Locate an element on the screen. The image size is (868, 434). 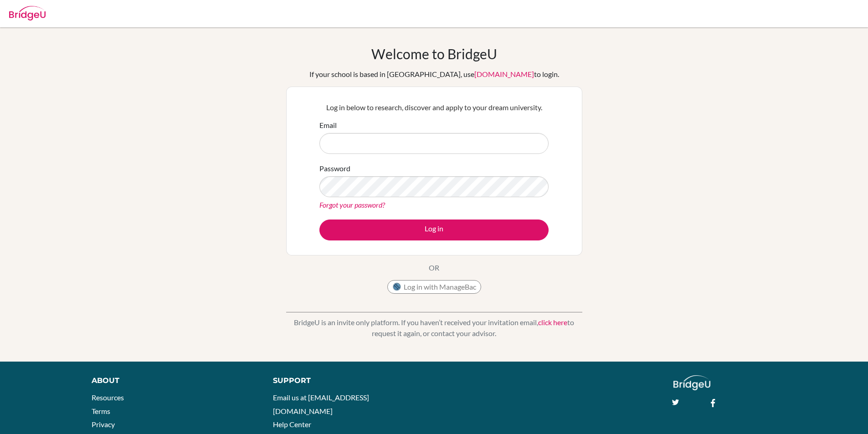
a: click here is located at coordinates (553, 322).